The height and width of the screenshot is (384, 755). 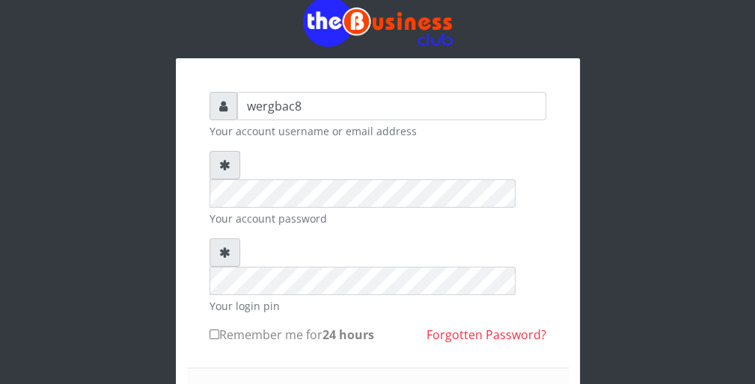 I want to click on input: Username or email address, so click(x=391, y=106).